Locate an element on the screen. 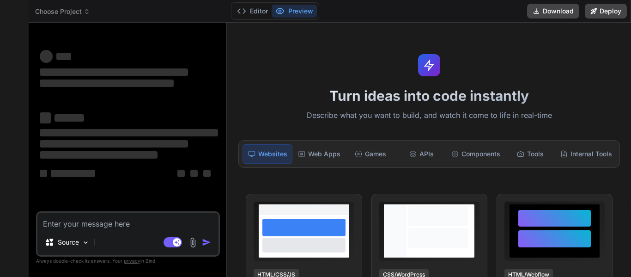  div: Tools is located at coordinates (530, 154).